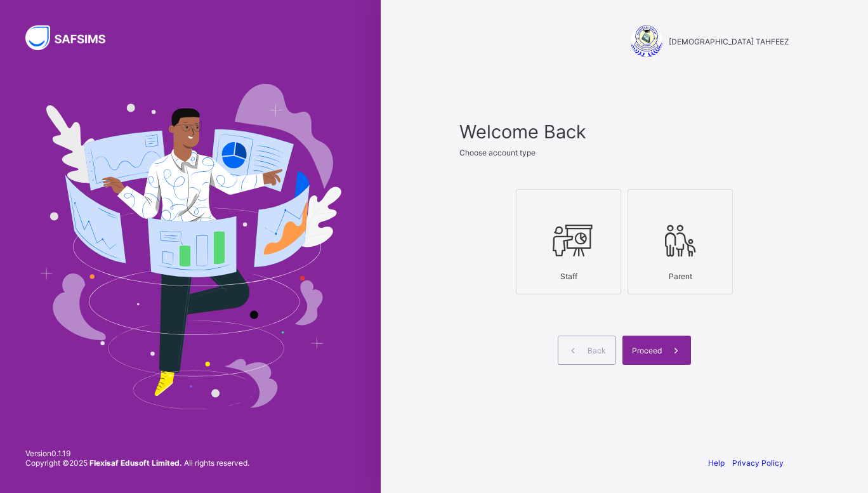  I want to click on span: Proceed, so click(647, 350).